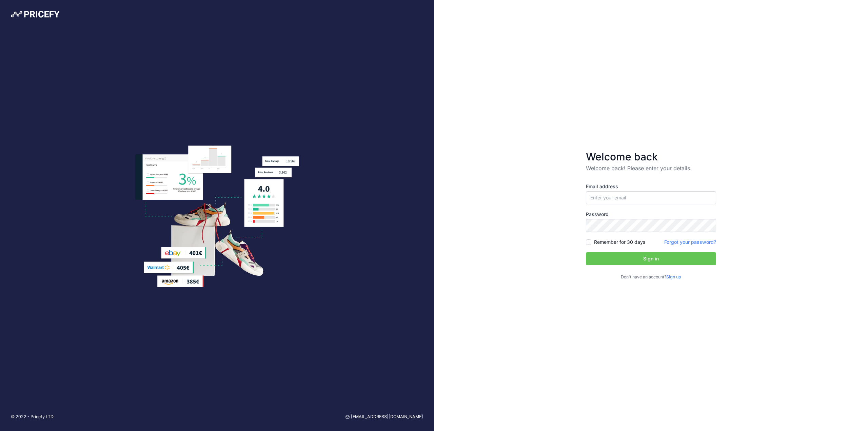 The image size is (868, 431). What do you see at coordinates (650, 198) in the screenshot?
I see `input: Enter your email` at bounding box center [650, 198].